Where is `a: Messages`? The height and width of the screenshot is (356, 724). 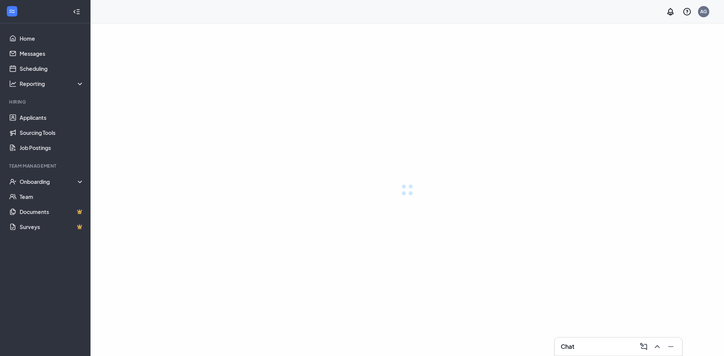
a: Messages is located at coordinates (52, 54).